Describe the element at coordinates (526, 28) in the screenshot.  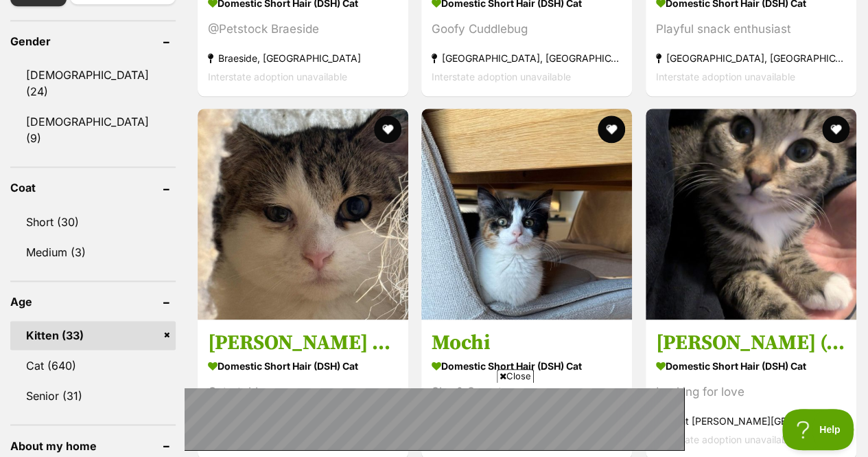
I see `div: Goofy Cuddlebug` at that location.